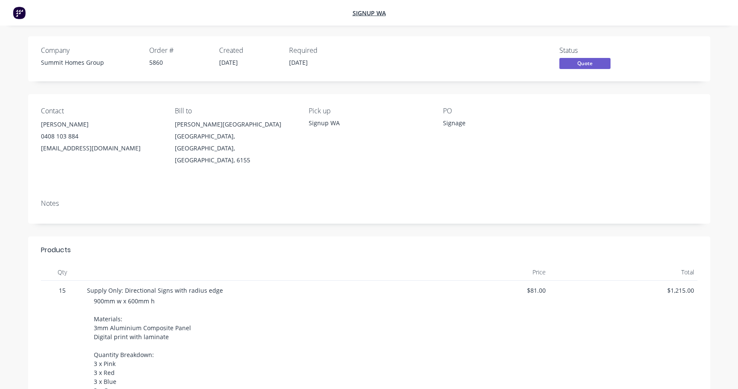 The image size is (738, 389). I want to click on div: Signup WA, so click(369, 123).